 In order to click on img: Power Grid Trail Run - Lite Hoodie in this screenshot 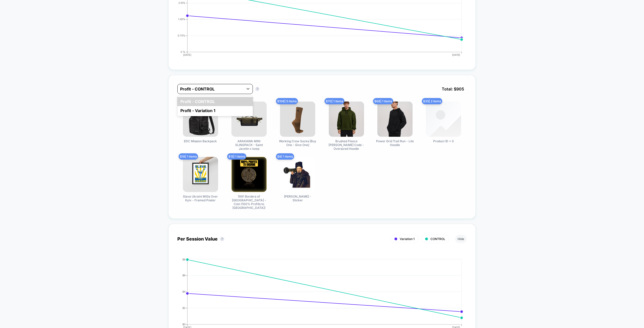, I will do `click(395, 119)`.